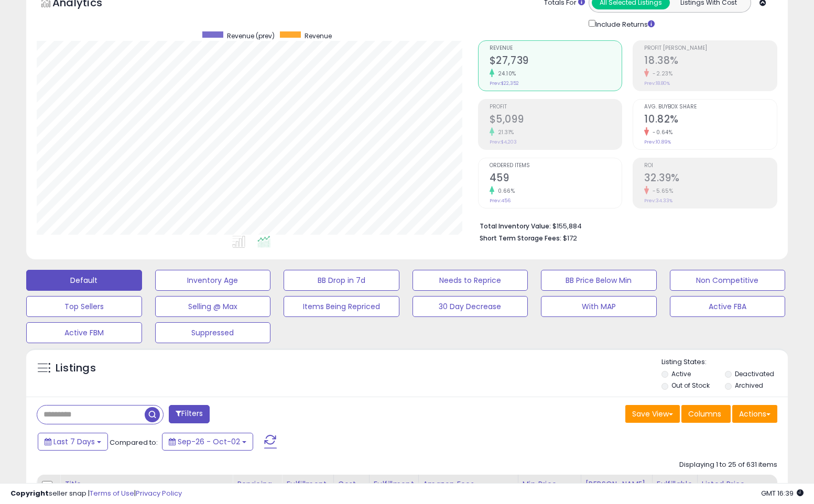  What do you see at coordinates (657, 142) in the screenshot?
I see `small: Prev: 10.89%` at bounding box center [657, 142].